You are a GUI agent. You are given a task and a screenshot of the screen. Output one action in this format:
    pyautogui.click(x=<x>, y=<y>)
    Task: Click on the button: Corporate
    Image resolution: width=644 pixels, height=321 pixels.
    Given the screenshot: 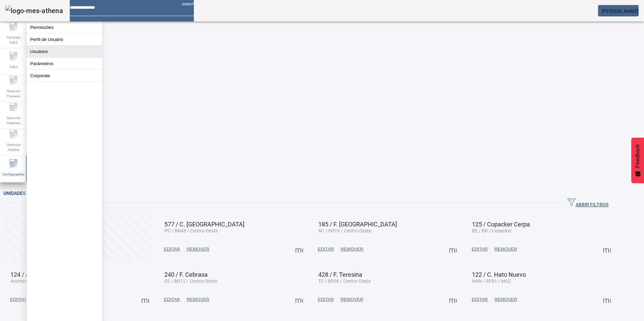 What is the action you would take?
    pyautogui.click(x=64, y=75)
    